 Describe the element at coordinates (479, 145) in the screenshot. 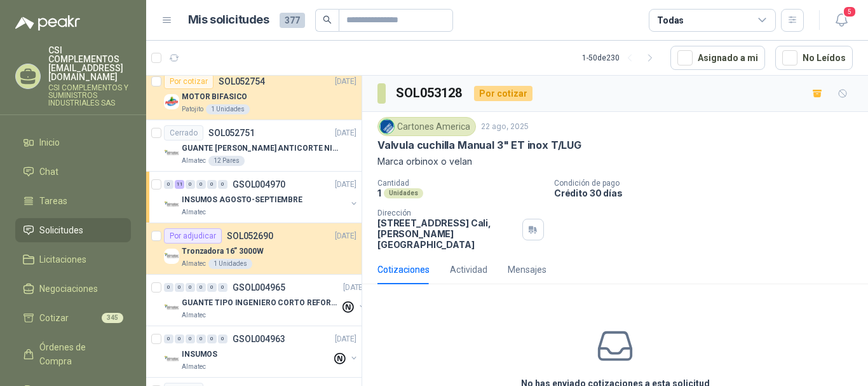

I see `p: Valvula cuchilla Manual 3" ET inox T/LUG` at that location.